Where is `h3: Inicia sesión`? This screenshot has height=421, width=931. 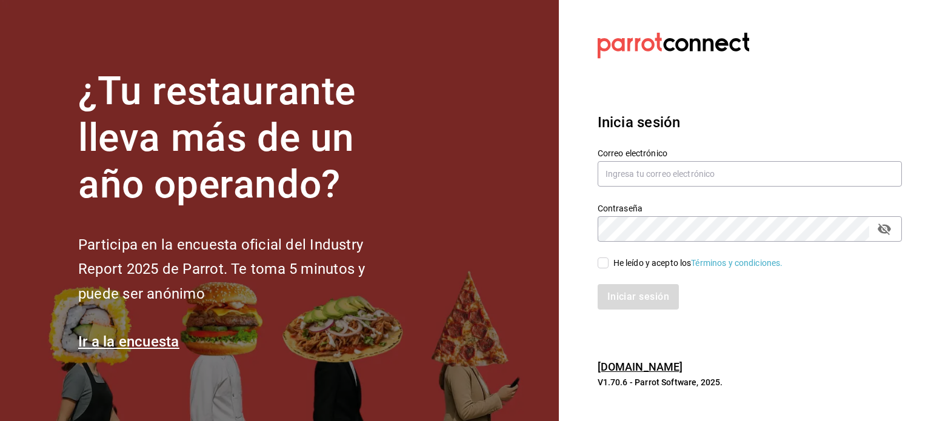 h3: Inicia sesión is located at coordinates (750, 122).